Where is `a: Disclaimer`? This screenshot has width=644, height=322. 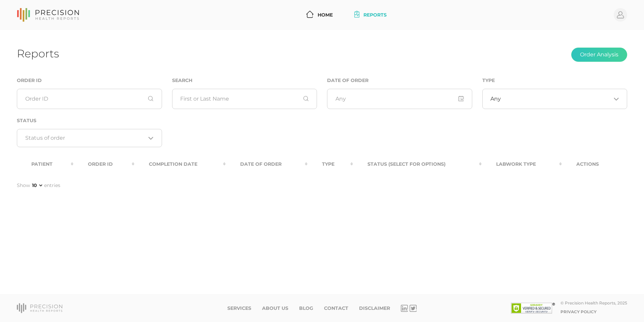 a: Disclaimer is located at coordinates (375, 308).